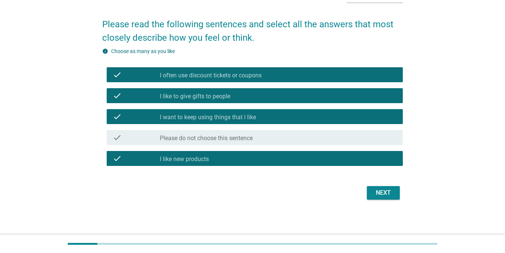 This screenshot has height=253, width=505. Describe the element at coordinates (383, 193) in the screenshot. I see `div: Next` at that location.